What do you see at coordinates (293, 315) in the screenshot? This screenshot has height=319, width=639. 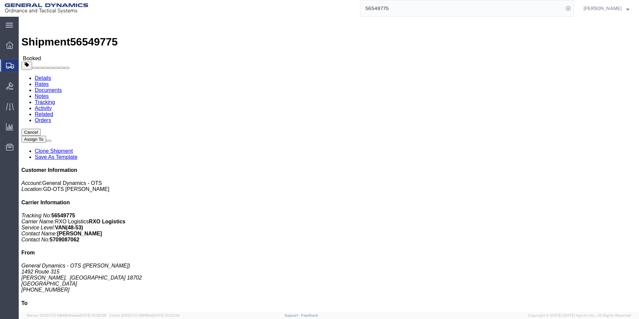 I see `a: Support` at bounding box center [293, 315].